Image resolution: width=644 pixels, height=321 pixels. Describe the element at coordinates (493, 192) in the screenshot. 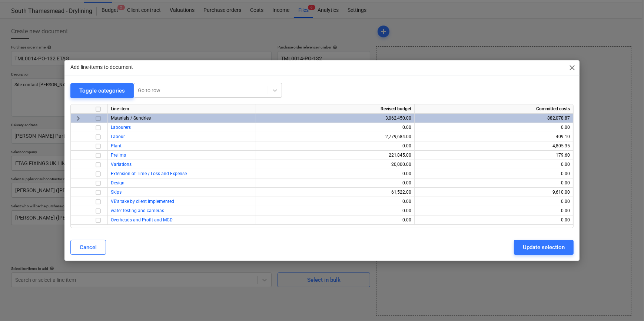

I see `div: 9,610.00` at that location.